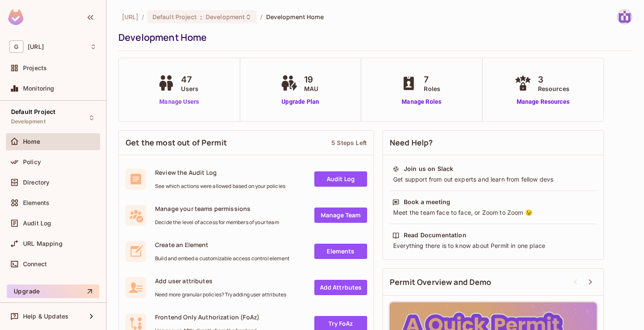 This screenshot has height=330, width=644. Describe the element at coordinates (16, 17) in the screenshot. I see `img: SReyMgAAAABJRU5ErkJggg==` at that location.